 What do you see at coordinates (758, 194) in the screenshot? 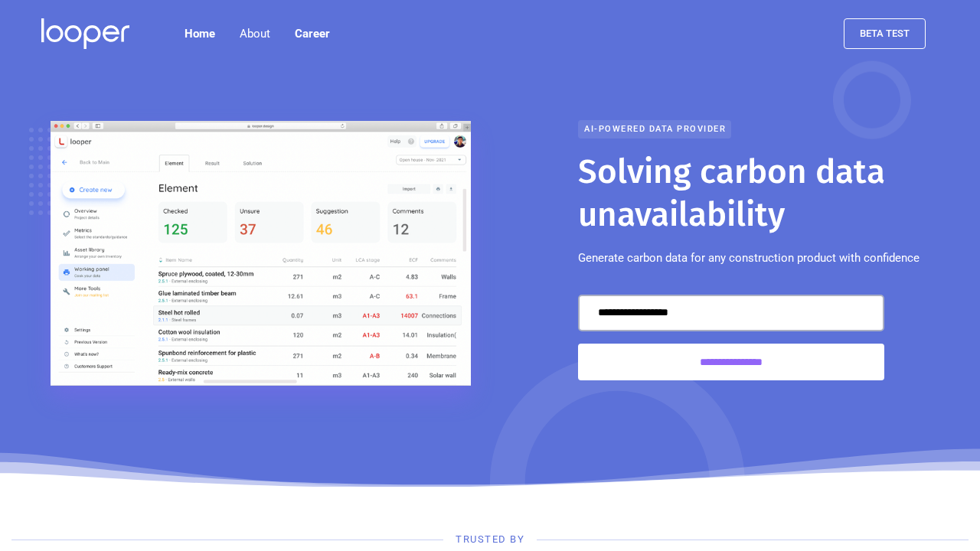
I see `h1: Solving carbon data unavailability` at bounding box center [758, 194].